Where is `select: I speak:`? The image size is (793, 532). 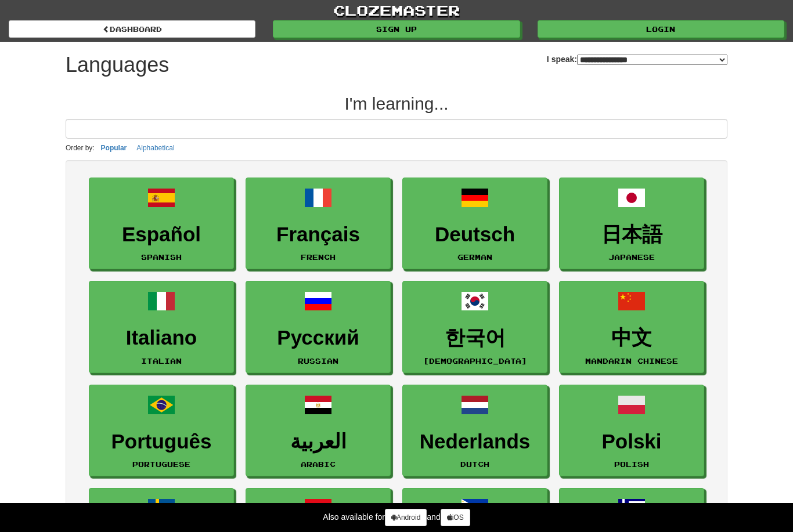 select: I speak: is located at coordinates (652, 60).